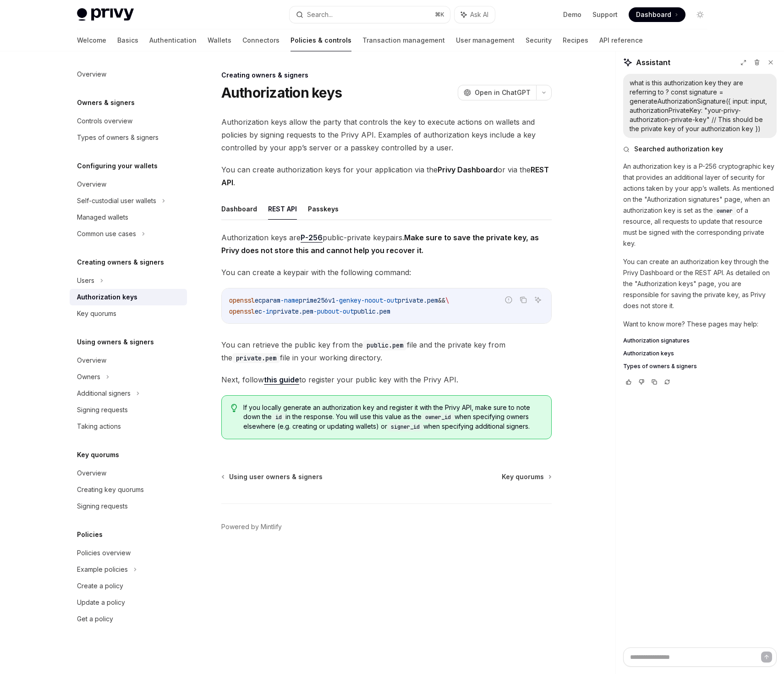 The width and height of the screenshot is (784, 674). Describe the element at coordinates (129, 426) in the screenshot. I see `a: Taking actions` at that location.